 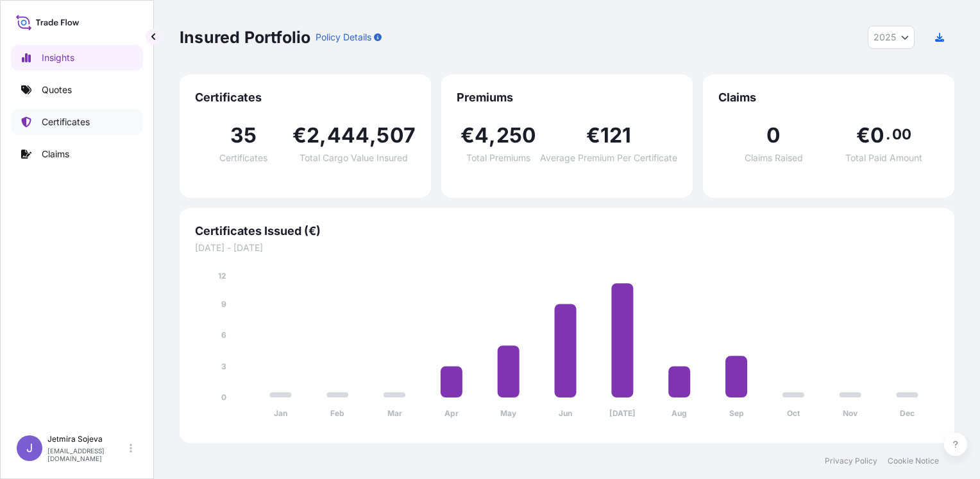 What do you see at coordinates (793, 413) in the screenshot?
I see `tspan: Oct` at bounding box center [793, 413].